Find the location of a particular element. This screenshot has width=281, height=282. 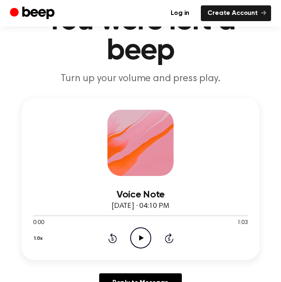

a: Create Account is located at coordinates (236, 13).